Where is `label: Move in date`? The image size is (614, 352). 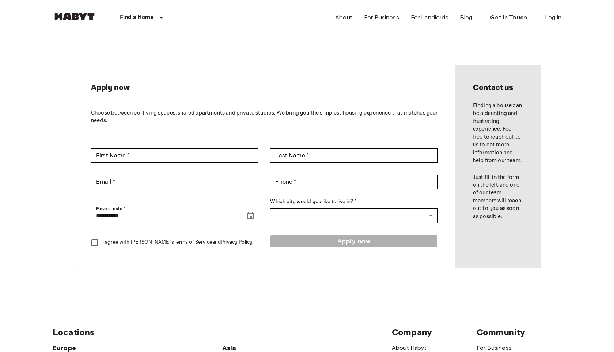 label: Move in date is located at coordinates (111, 208).